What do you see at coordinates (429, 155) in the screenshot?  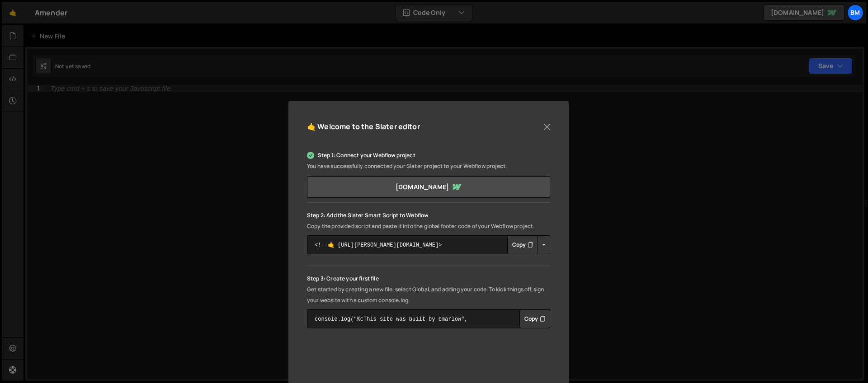 I see `p: Step 1: Connect your Webflow project` at bounding box center [429, 155].